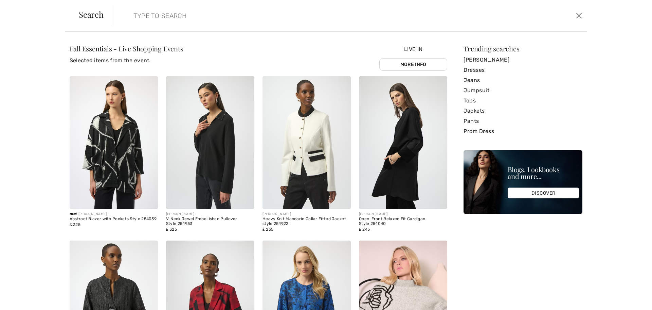  Describe the element at coordinates (523, 111) in the screenshot. I see `a: Jackets` at that location.